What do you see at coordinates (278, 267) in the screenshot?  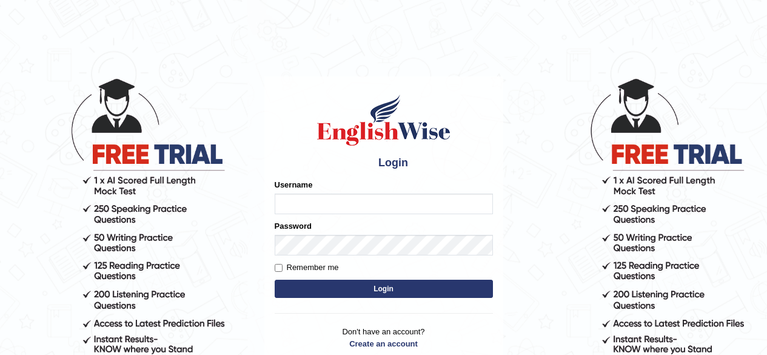 I see `input: Remember me` at bounding box center [278, 267].